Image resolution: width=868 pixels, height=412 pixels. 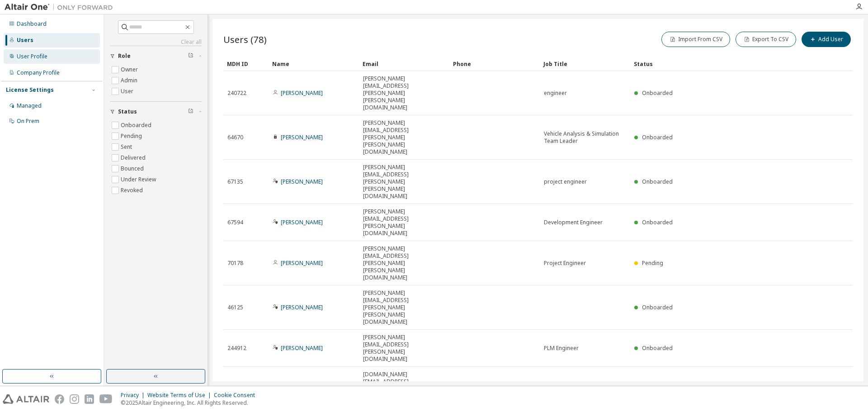 What do you see at coordinates (140, 179) in the screenshot?
I see `label: Under Review` at bounding box center [140, 179].